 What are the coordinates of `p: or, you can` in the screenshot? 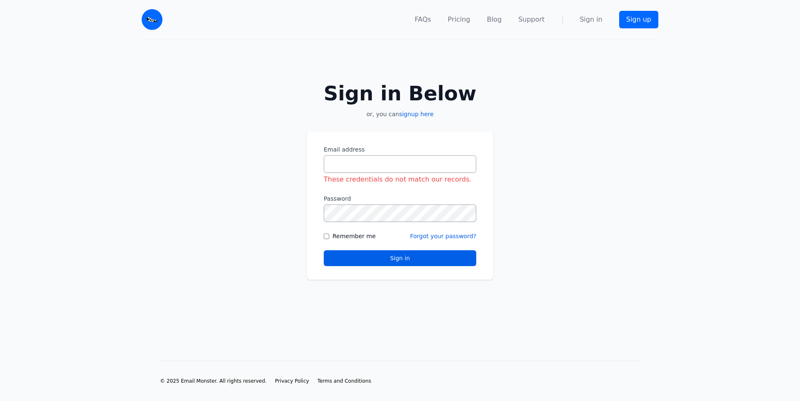 It's located at (400, 114).